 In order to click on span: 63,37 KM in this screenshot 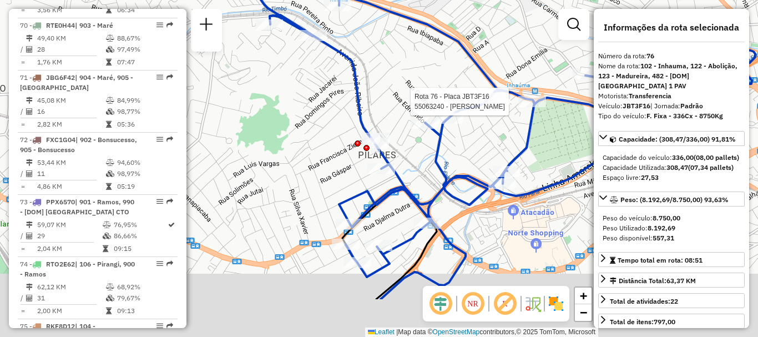, I will do `click(681, 280)`.